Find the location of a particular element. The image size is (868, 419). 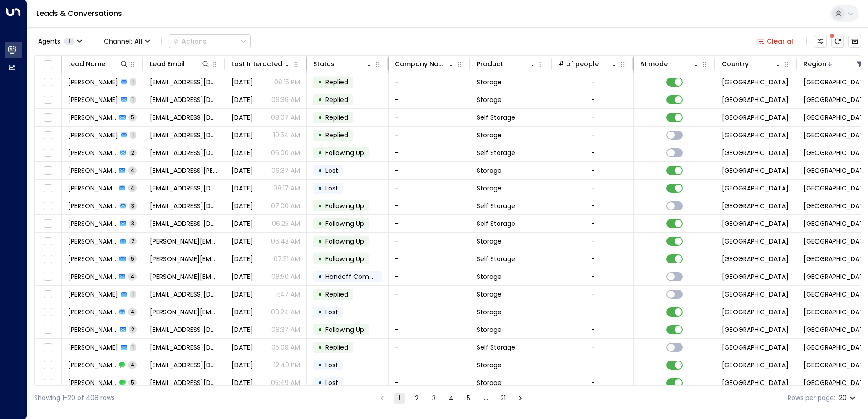

span: Channel: is located at coordinates (127, 41).